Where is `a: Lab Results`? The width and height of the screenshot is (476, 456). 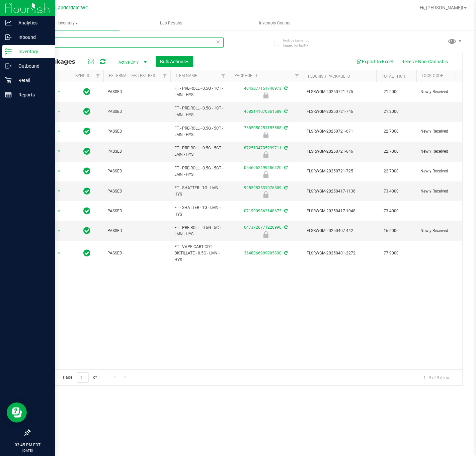 a: Lab Results is located at coordinates (171, 23).